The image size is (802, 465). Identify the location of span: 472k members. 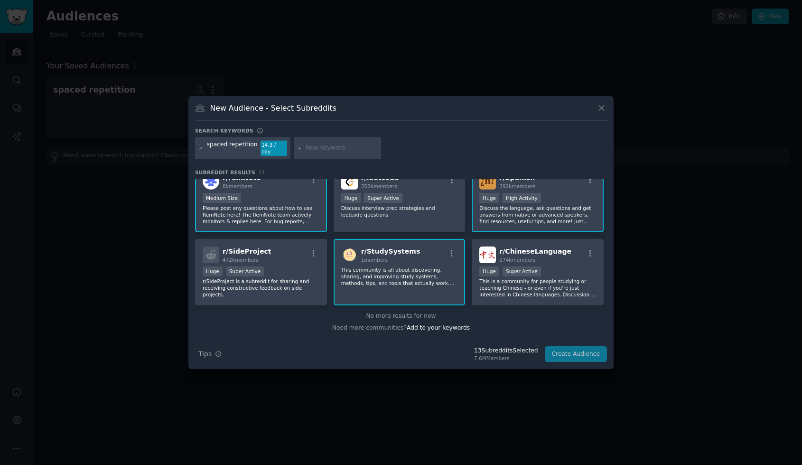
(241, 260).